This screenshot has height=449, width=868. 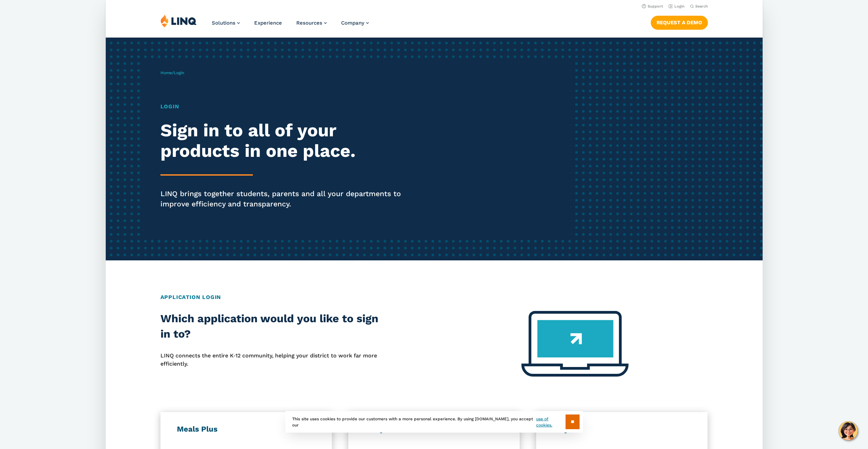 I want to click on a: Support, so click(x=652, y=6).